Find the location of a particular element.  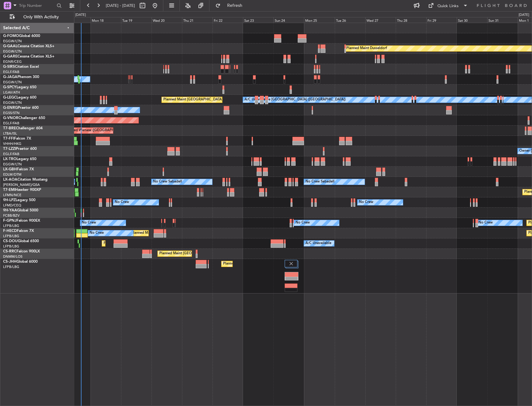

span: 9H-LPZ is located at coordinates (9, 200).